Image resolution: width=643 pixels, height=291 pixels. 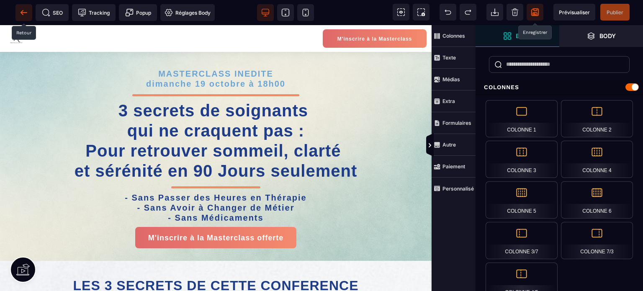 What do you see at coordinates (52, 13) in the screenshot?
I see `span: Métadata SEO` at bounding box center [52, 13].